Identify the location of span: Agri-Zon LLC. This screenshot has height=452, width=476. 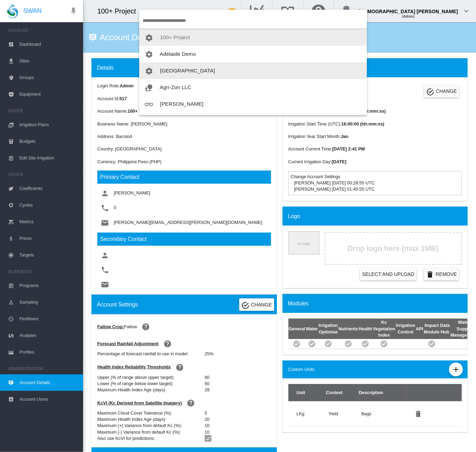
(175, 87).